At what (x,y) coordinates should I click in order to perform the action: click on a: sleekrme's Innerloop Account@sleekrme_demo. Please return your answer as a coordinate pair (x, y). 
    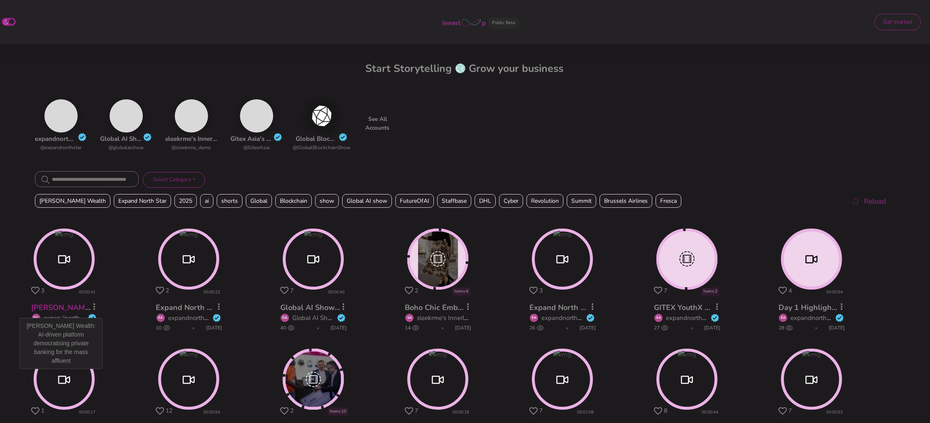
    Looking at the image, I should click on (191, 127).